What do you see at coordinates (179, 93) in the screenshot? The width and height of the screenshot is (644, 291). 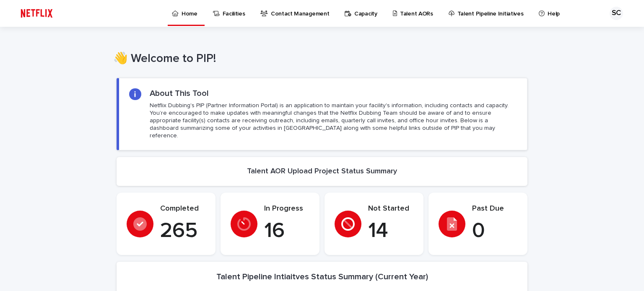 I see `h2: About This Tool` at bounding box center [179, 93].